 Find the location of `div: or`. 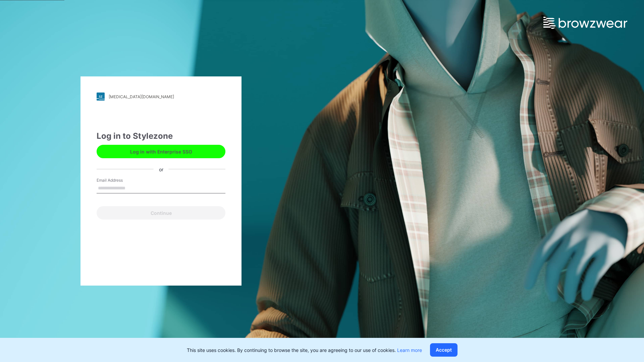

div: or is located at coordinates (161, 169).